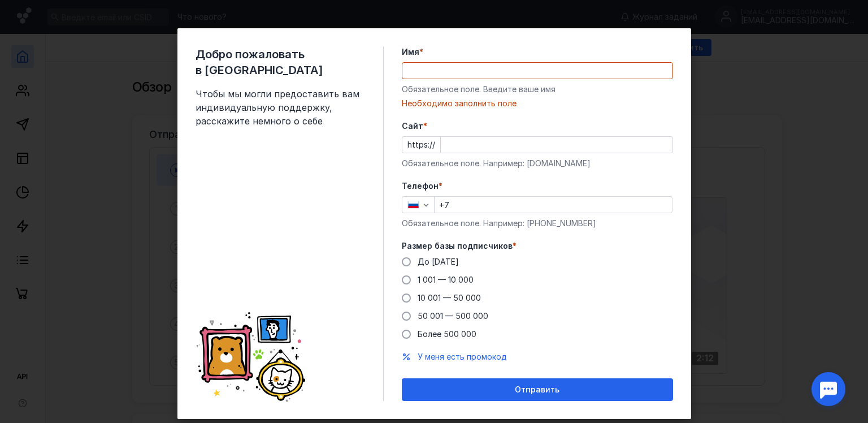 The width and height of the screenshot is (868, 423). Describe the element at coordinates (280, 107) in the screenshot. I see `span: Чтобы мы могли предоставить вам индивидуальную поддержку, расскажите немного о себе` at that location.